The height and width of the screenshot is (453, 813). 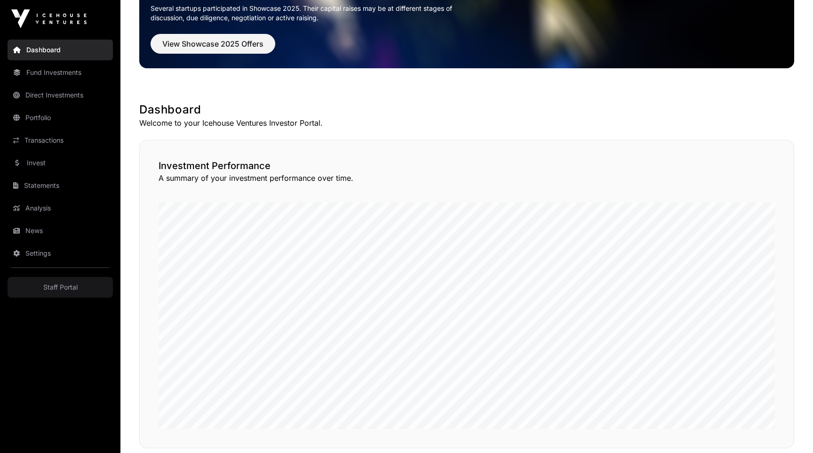 What do you see at coordinates (467, 123) in the screenshot?
I see `p: Welcome to your Icehouse Ventures Investor Portal.` at bounding box center [467, 123].